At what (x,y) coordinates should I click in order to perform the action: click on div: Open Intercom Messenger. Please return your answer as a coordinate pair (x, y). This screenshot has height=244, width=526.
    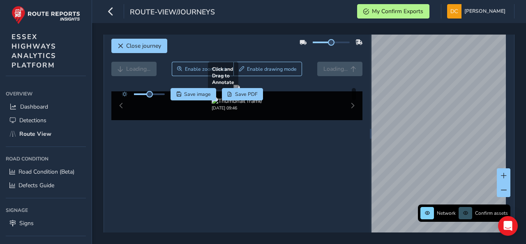
    Looking at the image, I should click on (508, 226).